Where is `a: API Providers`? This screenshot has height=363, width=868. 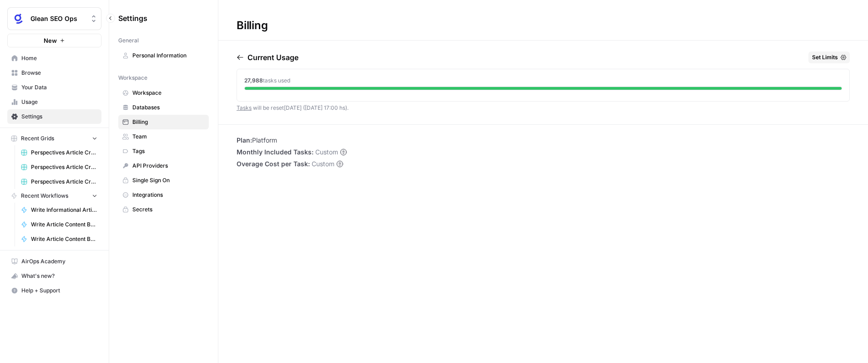 a: API Providers is located at coordinates (164, 166).